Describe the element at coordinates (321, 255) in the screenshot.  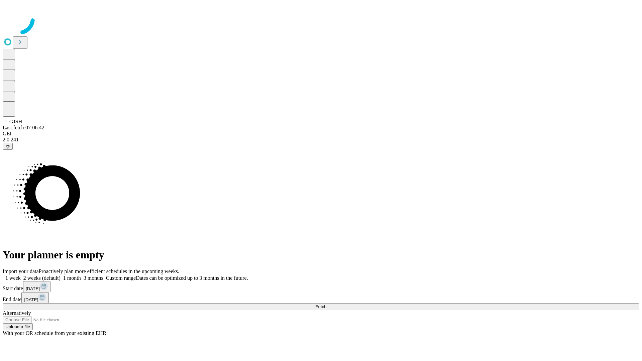
I see `h1: Your planner is empty` at that location.